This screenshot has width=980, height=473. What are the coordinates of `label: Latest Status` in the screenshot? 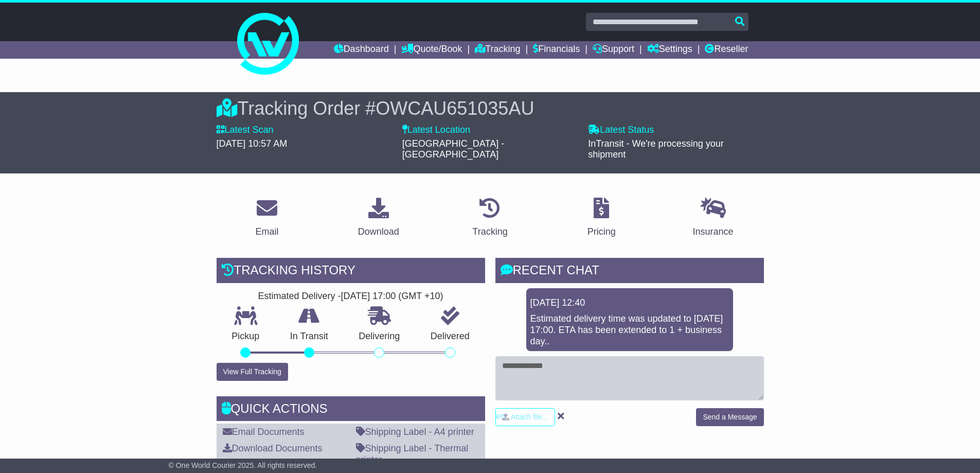 It's located at (621, 130).